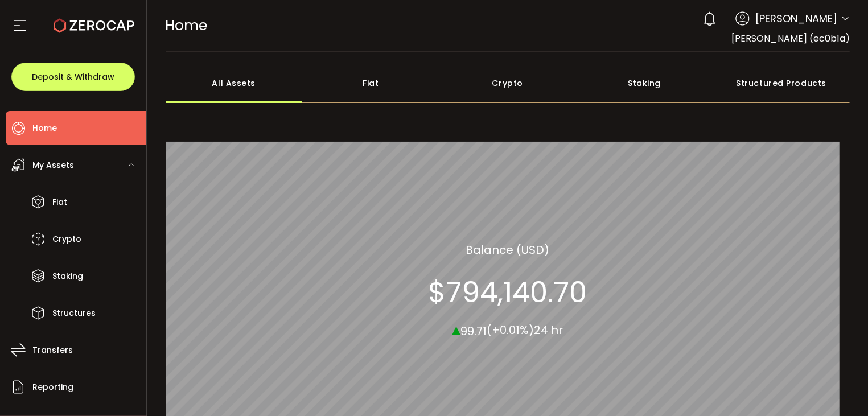 The width and height of the screenshot is (868, 416). Describe the element at coordinates (510, 331) in the screenshot. I see `span: (+0.01%)` at that location.